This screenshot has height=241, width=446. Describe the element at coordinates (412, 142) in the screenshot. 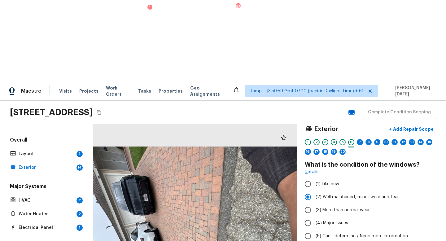

I see `div: 13` at that location.